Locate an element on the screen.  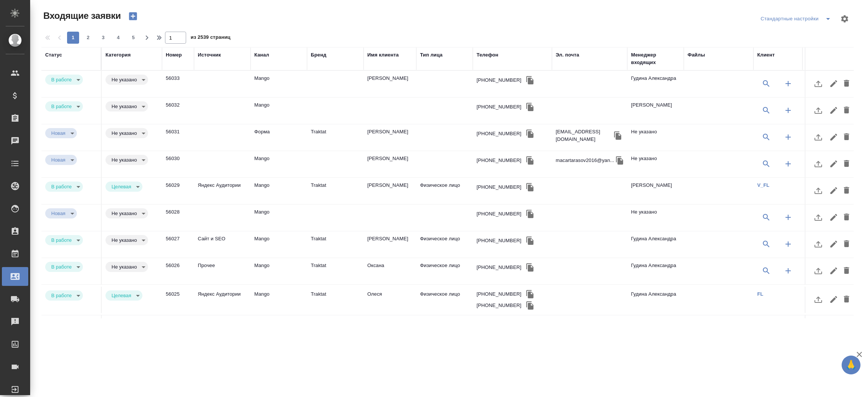
td: Прочее is located at coordinates (222, 271).